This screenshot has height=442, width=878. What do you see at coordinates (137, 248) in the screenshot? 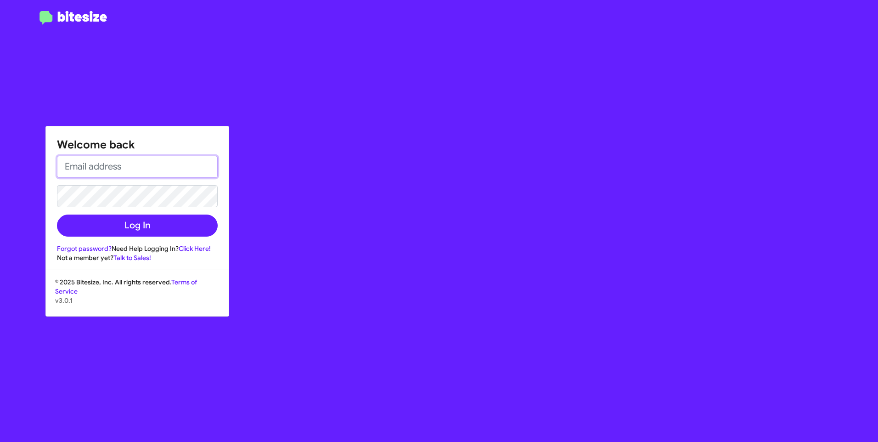
I see `div: Need Help Logging In?` at bounding box center [137, 248].